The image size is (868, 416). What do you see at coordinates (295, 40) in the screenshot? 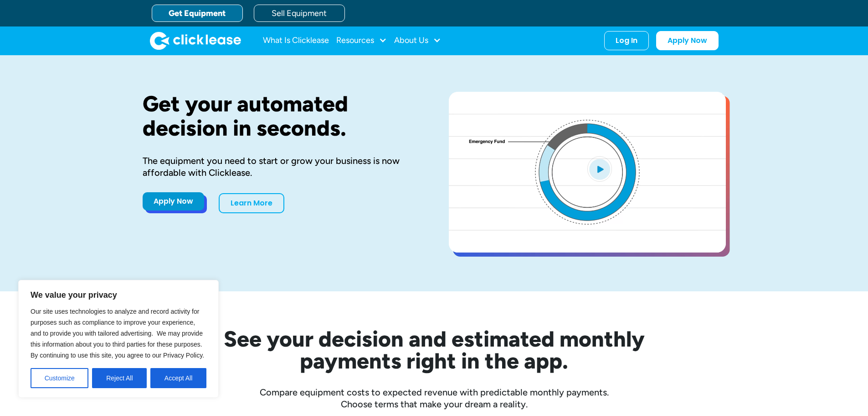
I see `a: What Is Clicklease` at bounding box center [295, 40].